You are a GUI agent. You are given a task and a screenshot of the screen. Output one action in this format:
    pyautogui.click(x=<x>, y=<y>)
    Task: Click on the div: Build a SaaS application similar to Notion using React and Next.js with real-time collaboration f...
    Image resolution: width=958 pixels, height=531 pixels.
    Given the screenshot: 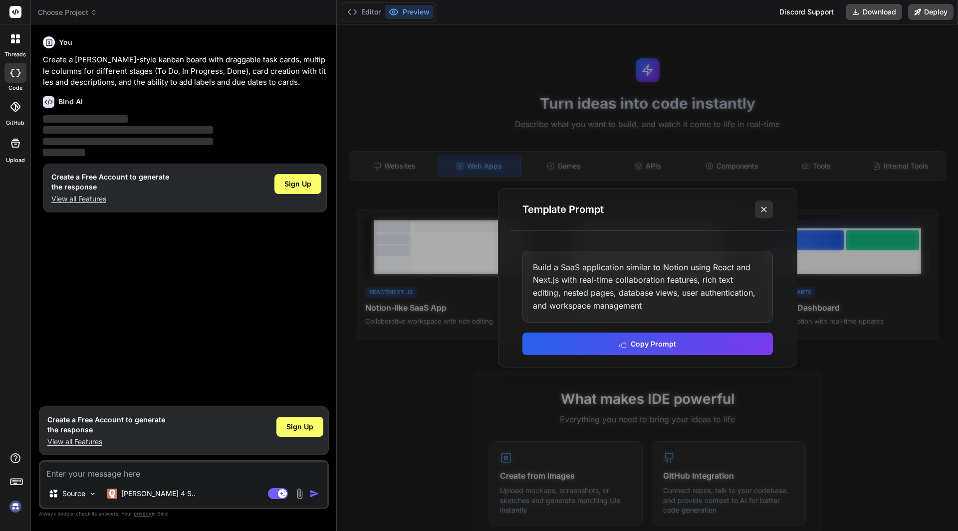 What is the action you would take?
    pyautogui.click(x=648, y=287)
    